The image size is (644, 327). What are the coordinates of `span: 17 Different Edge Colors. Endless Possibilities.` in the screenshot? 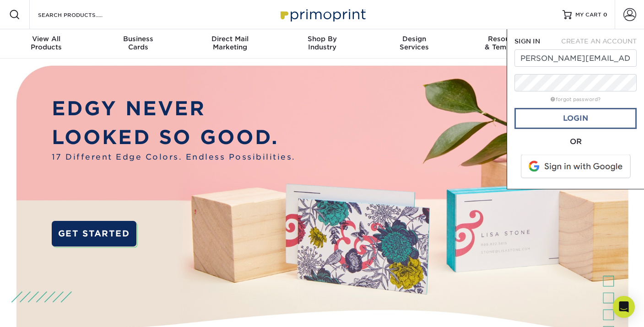 It's located at (174, 157).